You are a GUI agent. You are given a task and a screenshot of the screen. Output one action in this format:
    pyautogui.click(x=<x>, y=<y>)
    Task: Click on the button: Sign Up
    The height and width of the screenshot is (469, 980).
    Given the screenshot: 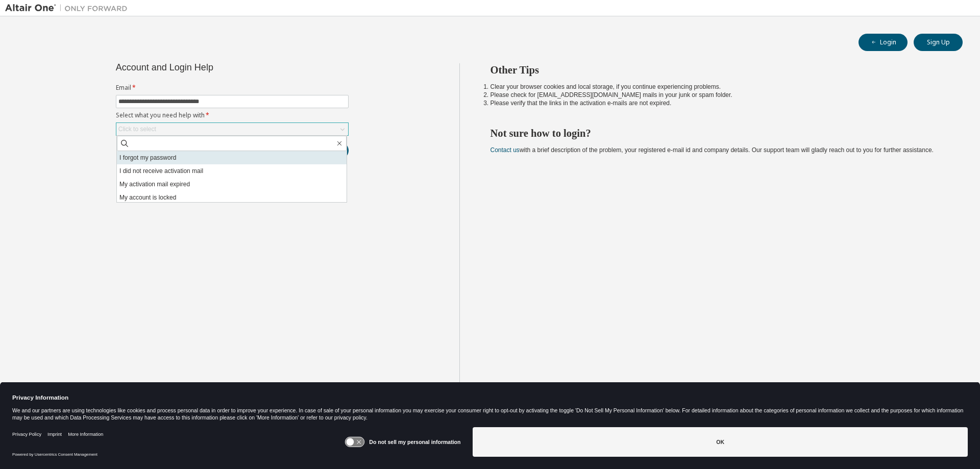 What is the action you would take?
    pyautogui.click(x=938, y=43)
    